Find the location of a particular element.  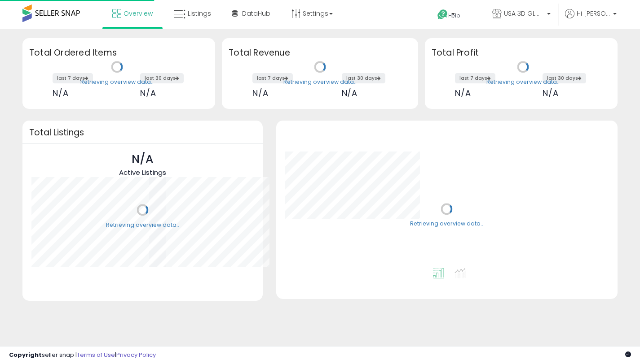

a: Help is located at coordinates (454, 16).